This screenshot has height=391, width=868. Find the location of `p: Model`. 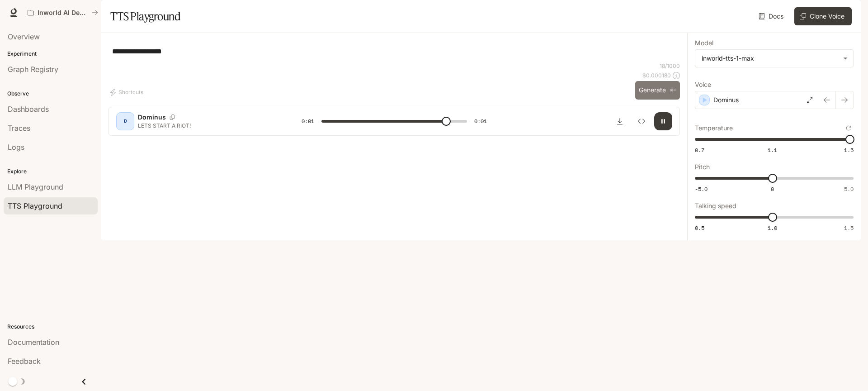

p: Model is located at coordinates (705, 43).